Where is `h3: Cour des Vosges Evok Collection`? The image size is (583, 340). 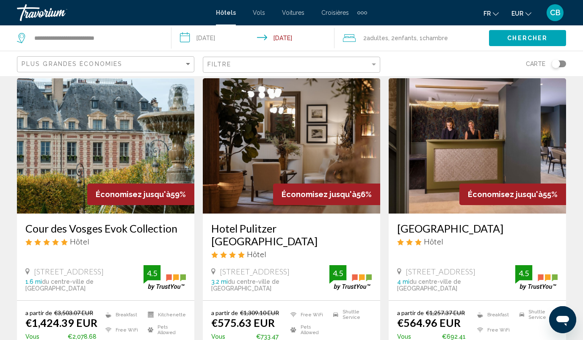 h3: Cour des Vosges Evok Collection is located at coordinates (105, 229).